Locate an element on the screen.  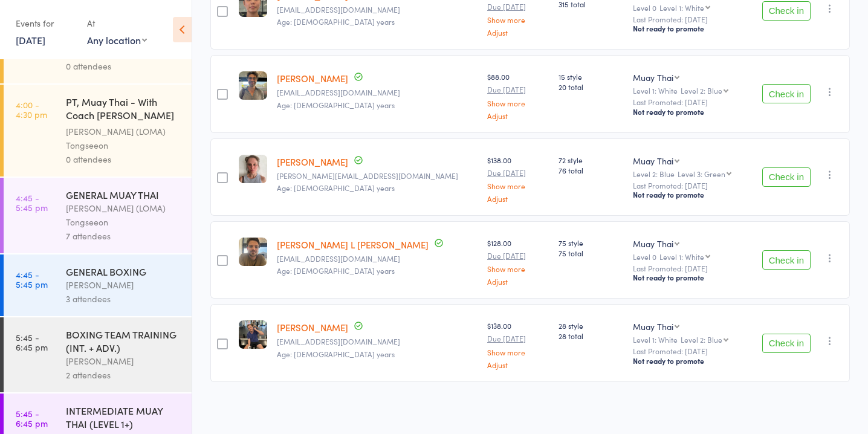
div: At is located at coordinates (117, 23).